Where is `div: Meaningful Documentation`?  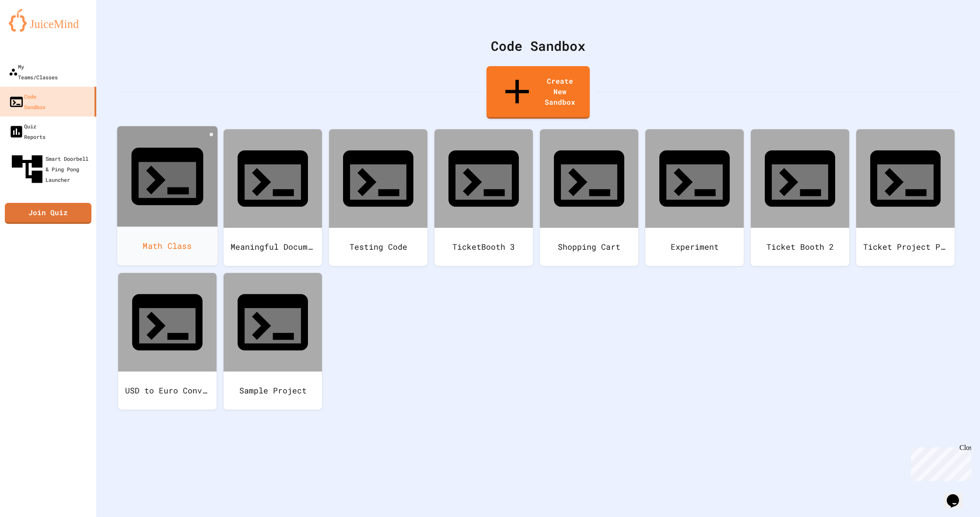 div: Meaningful Documentation is located at coordinates (272, 246).